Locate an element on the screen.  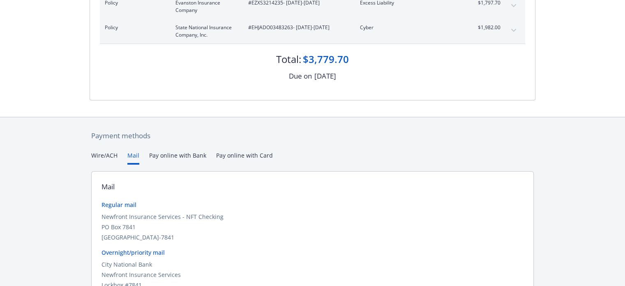
div: PO Box 7841 is located at coordinates (312, 227).